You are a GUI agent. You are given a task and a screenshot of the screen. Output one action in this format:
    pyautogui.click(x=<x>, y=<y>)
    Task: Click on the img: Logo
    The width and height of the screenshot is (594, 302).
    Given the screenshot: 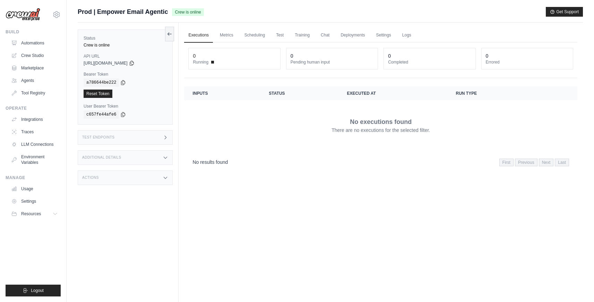 What is the action you would take?
    pyautogui.click(x=23, y=15)
    